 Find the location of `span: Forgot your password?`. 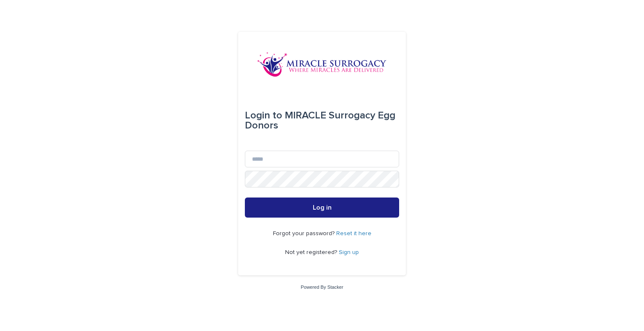

span: Forgot your password? is located at coordinates (305, 233).